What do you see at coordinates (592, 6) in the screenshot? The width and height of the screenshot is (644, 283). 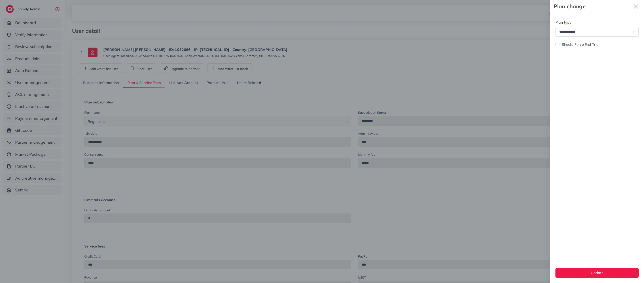 I see `strong: Plan change` at bounding box center [592, 6].